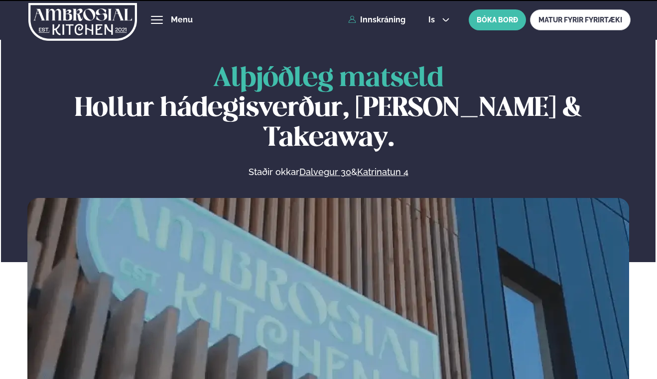 The height and width of the screenshot is (379, 657). What do you see at coordinates (325, 172) in the screenshot?
I see `a: Dalvegur 30` at bounding box center [325, 172].